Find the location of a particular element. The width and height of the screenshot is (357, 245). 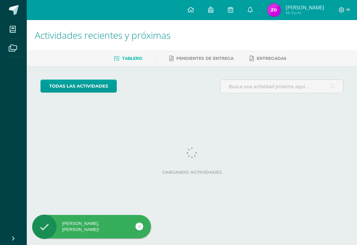

a: Entregadas is located at coordinates (268, 59).